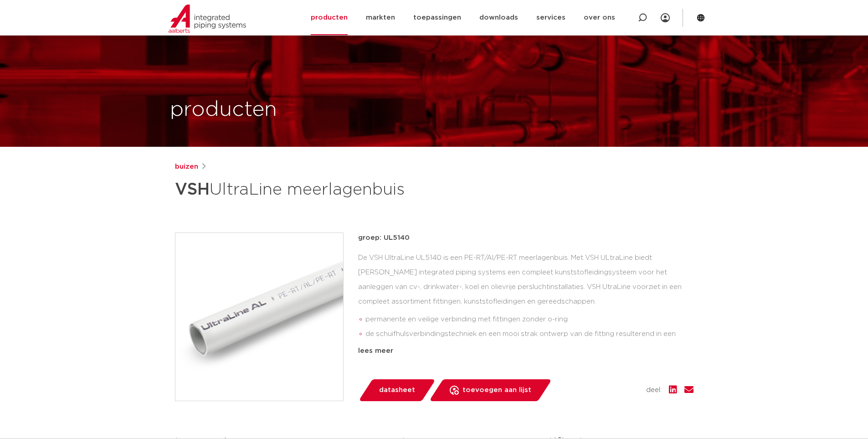  I want to click on a: datasheet, so click(397, 390).